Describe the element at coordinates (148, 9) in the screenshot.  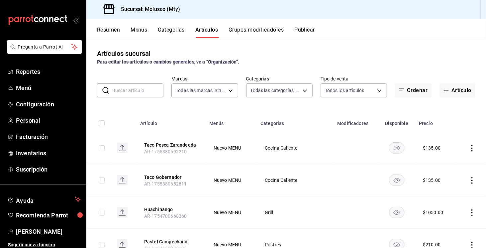
I see `h3: Sucursal: Molusco (Mty)` at that location.